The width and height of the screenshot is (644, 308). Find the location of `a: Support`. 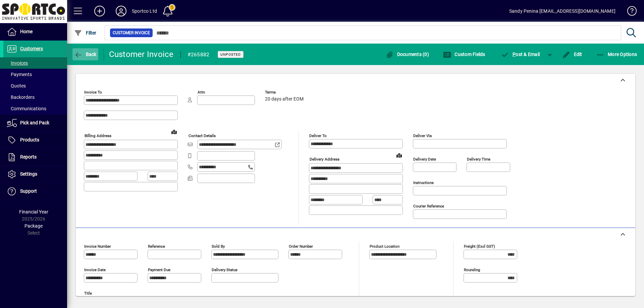

a: Support is located at coordinates (35, 191).